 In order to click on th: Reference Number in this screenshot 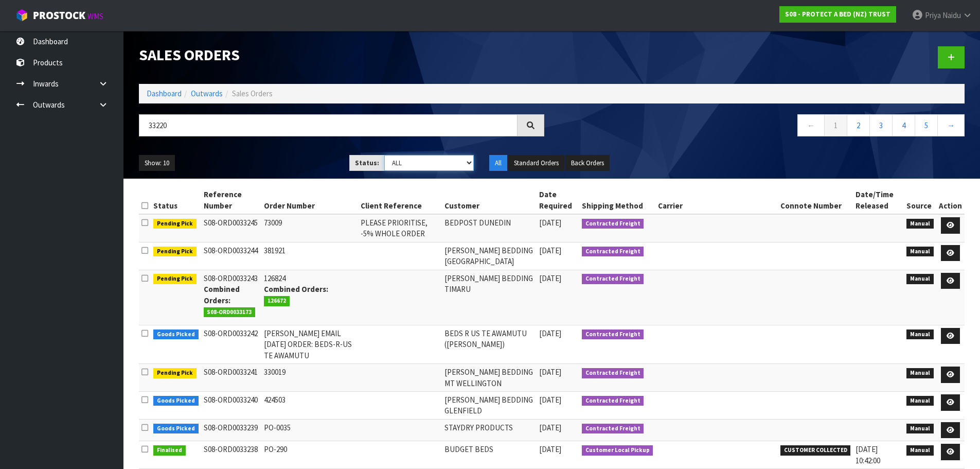, I will do `click(232, 200)`.